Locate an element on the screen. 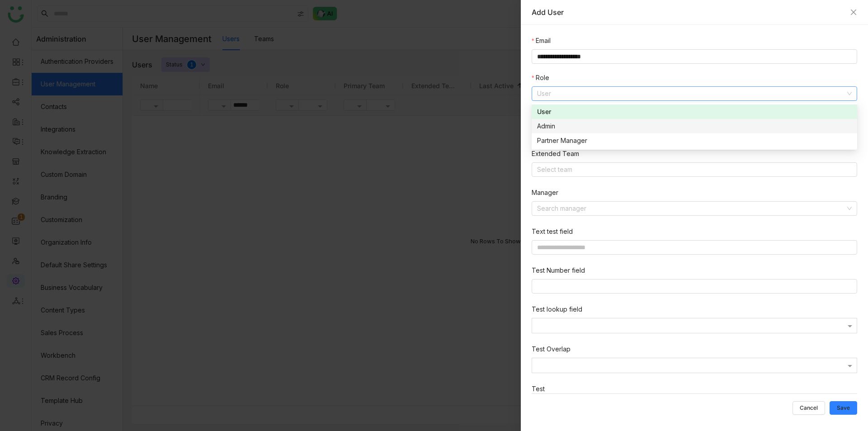 This screenshot has height=431, width=868. div: Add User is located at coordinates (689, 12).